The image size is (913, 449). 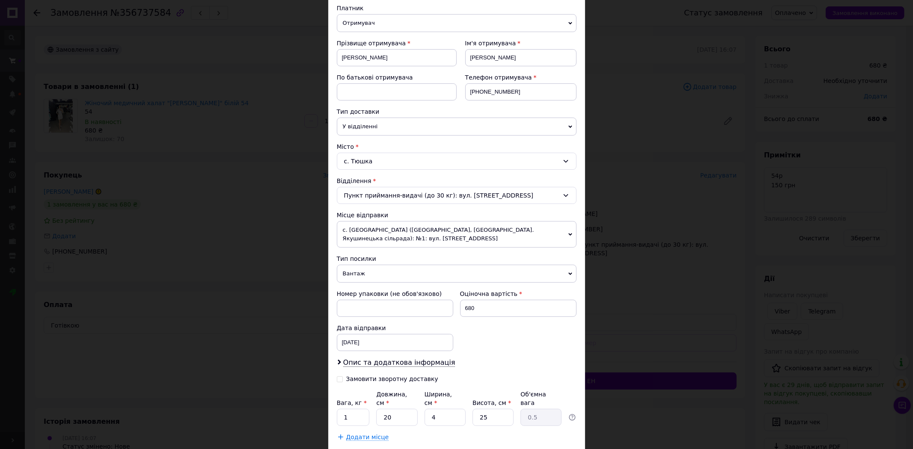 I want to click on div: Об'ємна вага, so click(x=541, y=399).